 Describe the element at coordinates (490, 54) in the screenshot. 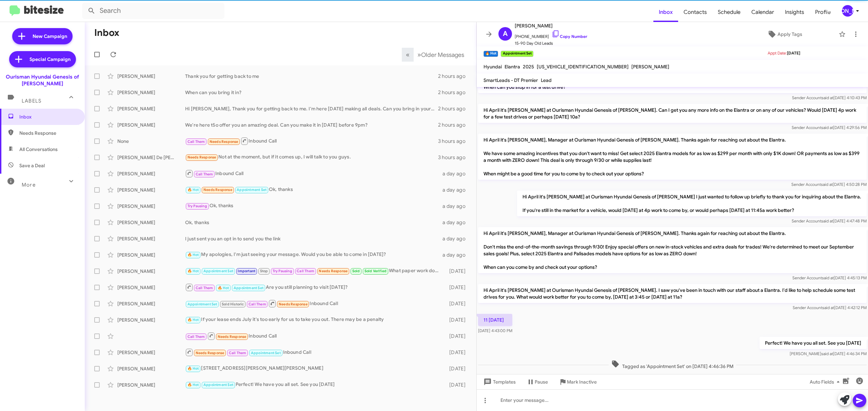

I see `small: 🔥 Hot` at that location.